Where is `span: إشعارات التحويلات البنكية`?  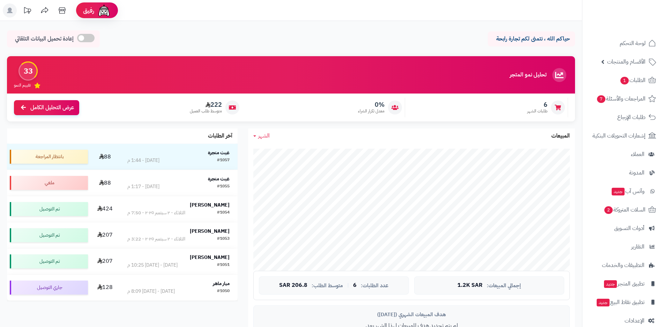
span: إشعارات التحويلات البنكية is located at coordinates (619, 136).